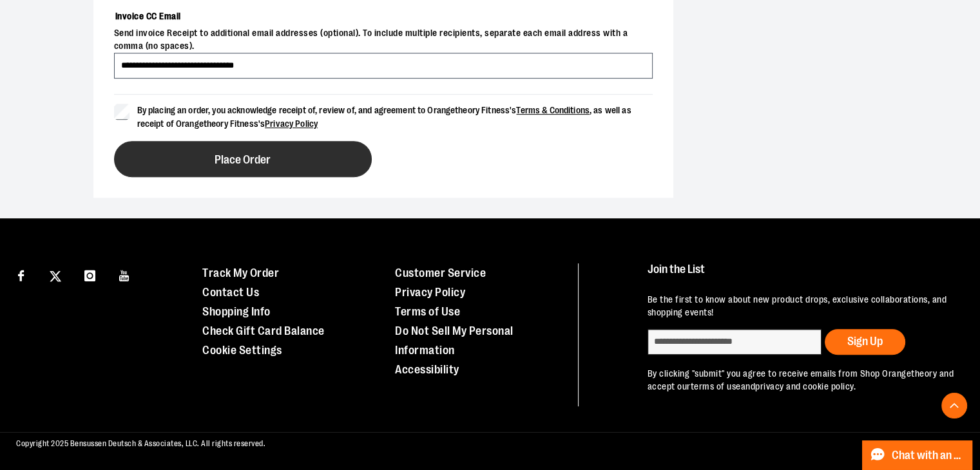 The image size is (980, 470). What do you see at coordinates (55, 276) in the screenshot?
I see `img: Twitter` at bounding box center [55, 276].